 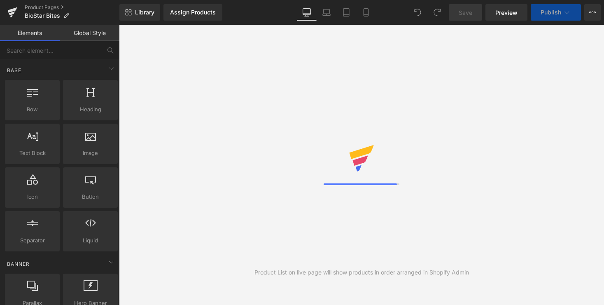 What do you see at coordinates (507, 12) in the screenshot?
I see `a: Preview` at bounding box center [507, 12].